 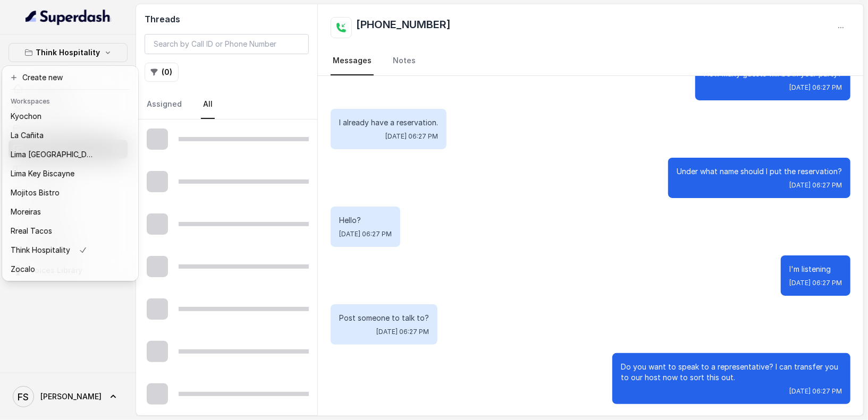 What do you see at coordinates (389, 122) in the screenshot?
I see `p: I already have a reservation.` at bounding box center [389, 122].